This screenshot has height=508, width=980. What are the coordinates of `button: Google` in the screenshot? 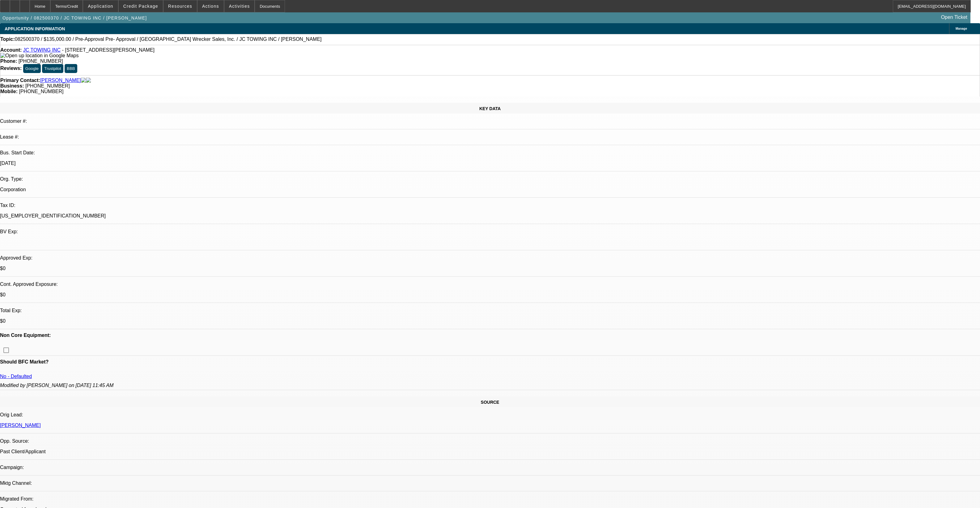 It's located at (32, 68).